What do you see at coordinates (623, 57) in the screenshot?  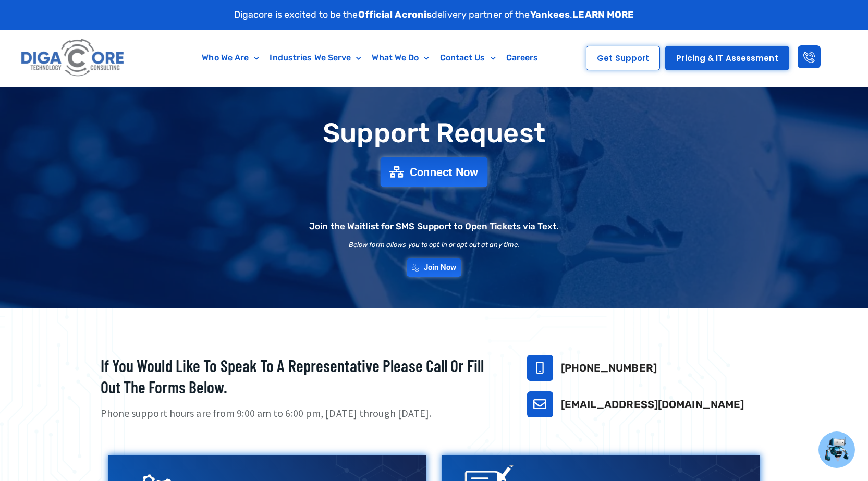 I see `a: Get Support` at bounding box center [623, 57].